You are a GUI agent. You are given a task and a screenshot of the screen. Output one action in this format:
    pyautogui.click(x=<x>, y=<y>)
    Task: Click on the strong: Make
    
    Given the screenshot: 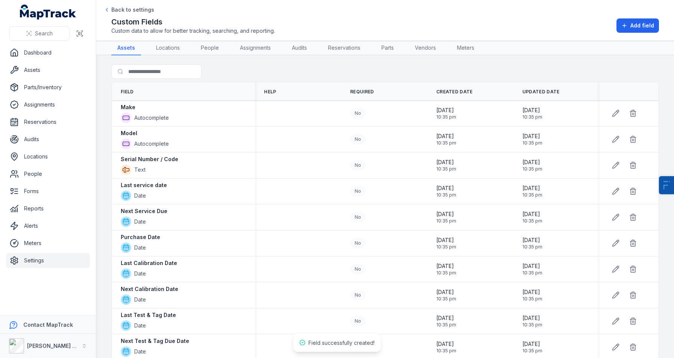 What is the action you would take?
    pyautogui.click(x=128, y=107)
    